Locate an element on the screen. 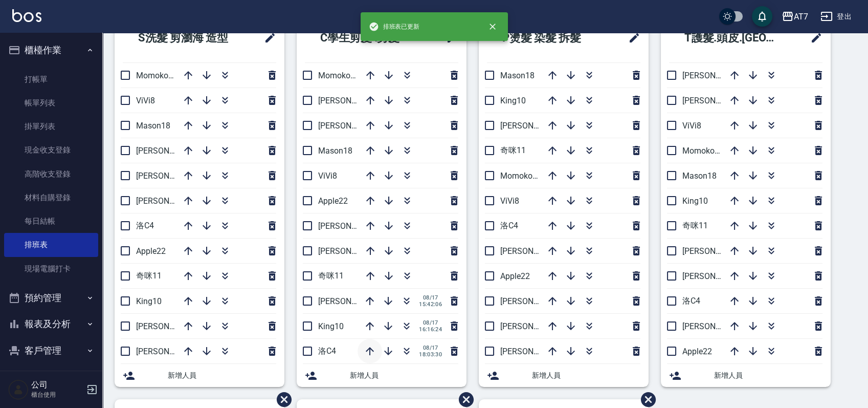 The width and height of the screenshot is (868, 408). button: 櫃檯作業 is located at coordinates (51, 50).